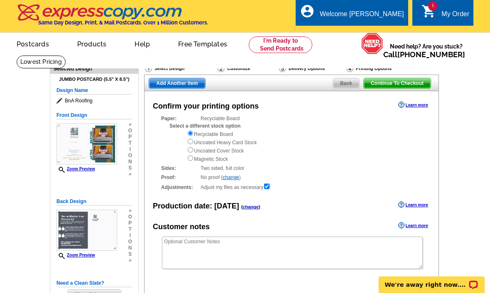 This screenshot has height=293, width=490. I want to click on a: Back, so click(346, 83).